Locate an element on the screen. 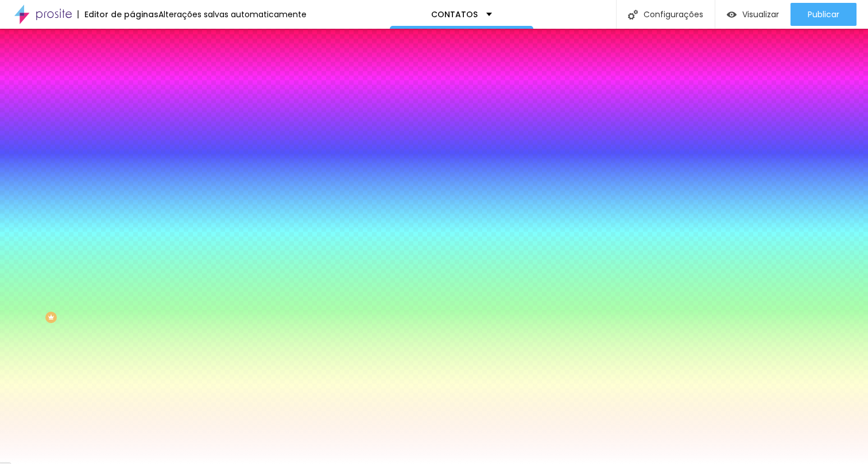 This screenshot has height=464, width=868. div: Editor de páginas is located at coordinates (118, 14).